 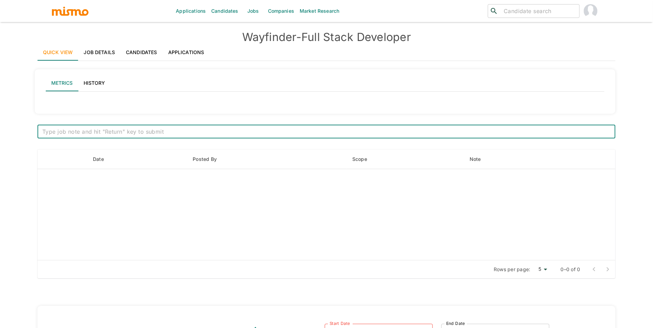 I want to click on th: Posted By, so click(x=267, y=159).